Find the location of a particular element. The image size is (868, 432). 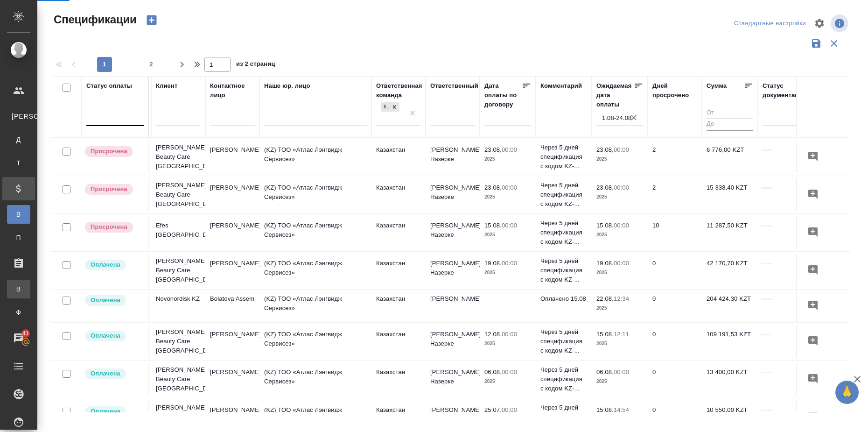

span: В is located at coordinates (19, 214).